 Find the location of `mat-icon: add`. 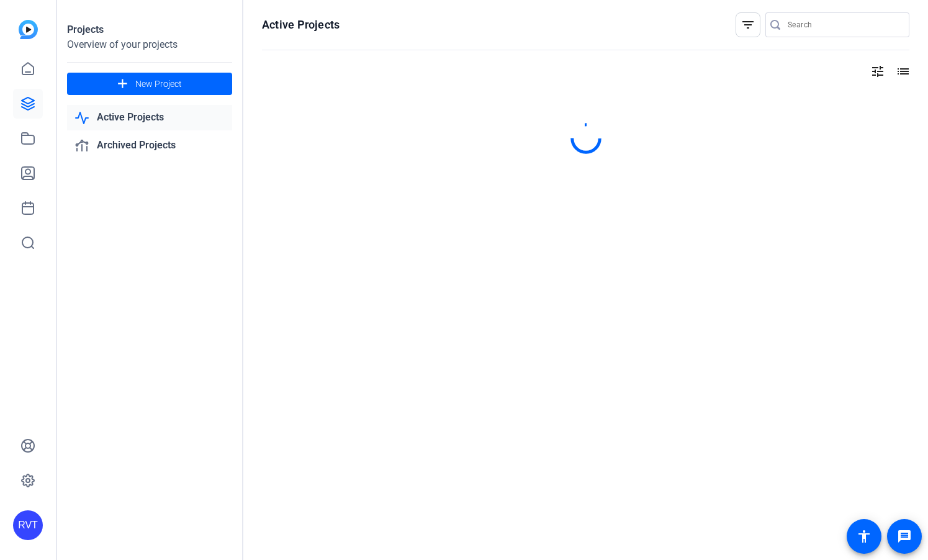

mat-icon: add is located at coordinates (123, 84).